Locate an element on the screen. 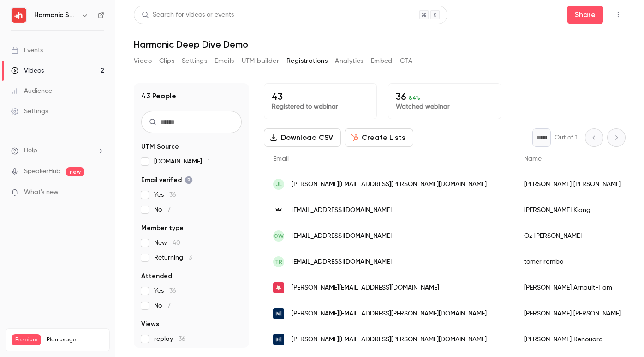 This screenshot has width=644, height=357. div: Videos is located at coordinates (27, 71).